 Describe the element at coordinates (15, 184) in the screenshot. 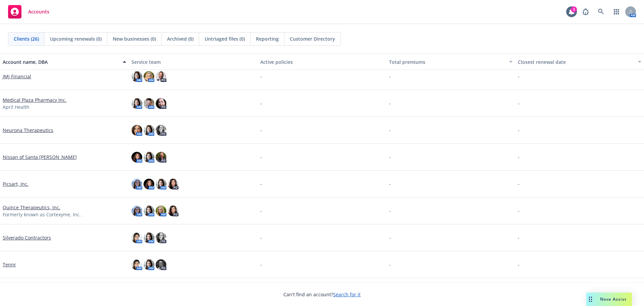

I see `a: Picsart, Inc.` at that location.